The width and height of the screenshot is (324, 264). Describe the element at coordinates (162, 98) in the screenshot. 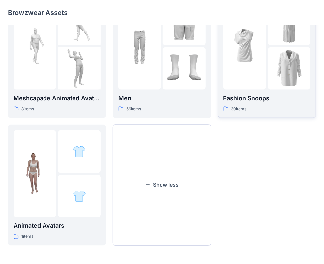

I see `p: Men` at that location.